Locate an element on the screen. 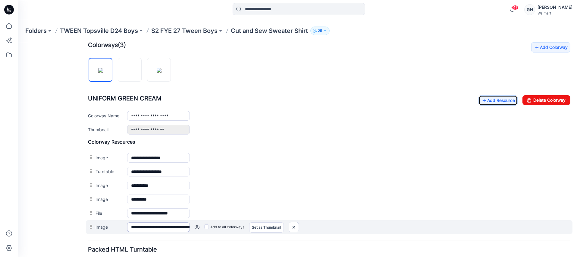 The image size is (580, 257). button: 25 is located at coordinates (320, 31).